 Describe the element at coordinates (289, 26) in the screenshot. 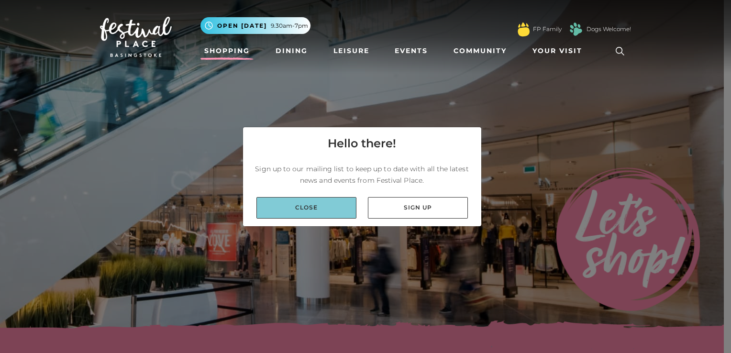

I see `span: 9.30am-7pm` at that location.